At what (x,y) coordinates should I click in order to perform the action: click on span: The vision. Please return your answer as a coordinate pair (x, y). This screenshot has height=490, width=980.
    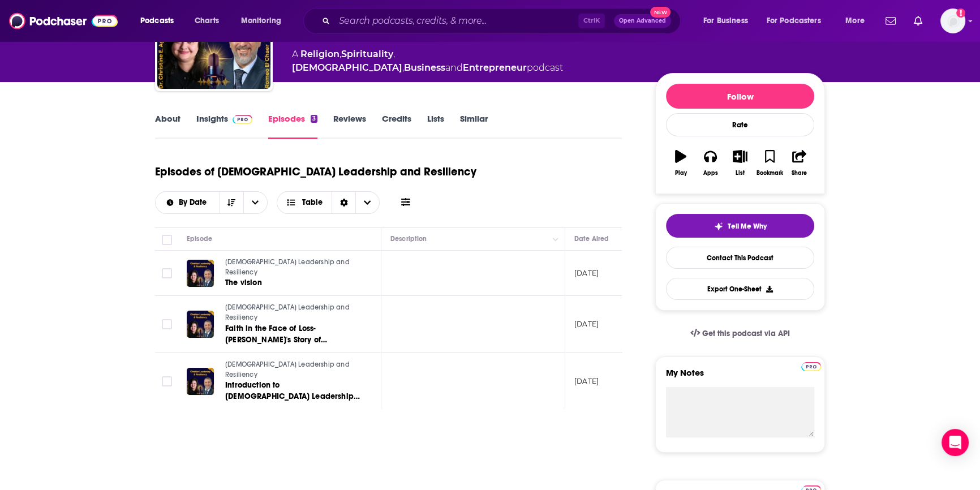
    Looking at the image, I should click on (243, 282).